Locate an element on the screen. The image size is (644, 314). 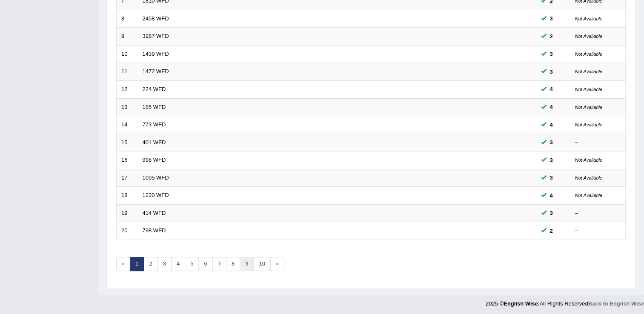
a: 5 is located at coordinates (192, 263).